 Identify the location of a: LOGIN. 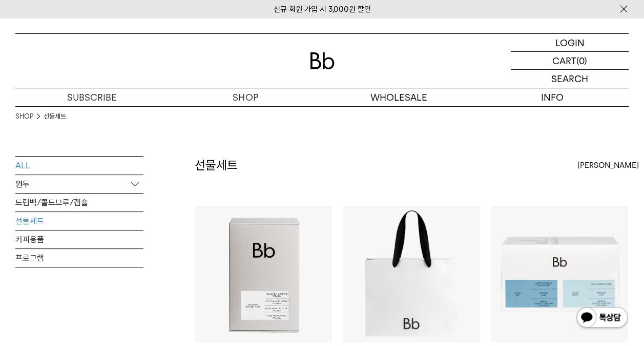
(570, 43).